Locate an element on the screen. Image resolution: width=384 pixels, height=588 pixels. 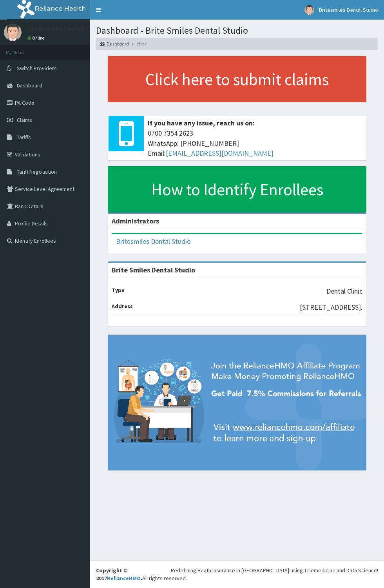
a: Britesmiles Dental Studio is located at coordinates (153, 241).